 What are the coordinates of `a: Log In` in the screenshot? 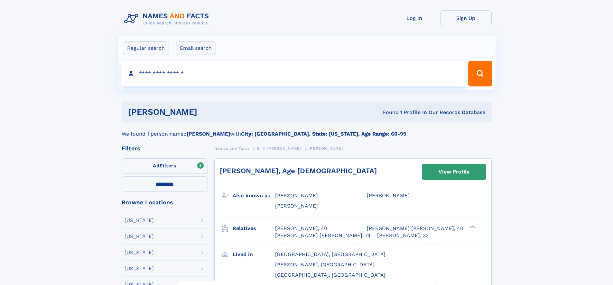 It's located at (415, 18).